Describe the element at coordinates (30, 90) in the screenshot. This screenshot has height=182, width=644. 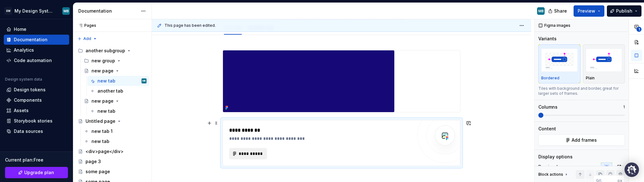
I see `div: Design tokens` at that location.